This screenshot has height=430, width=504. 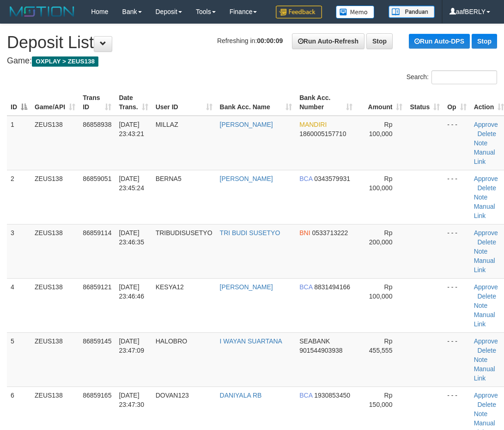 What do you see at coordinates (322, 133) in the screenshot?
I see `span: Copy 1860005157710 to clipboard` at bounding box center [322, 133].